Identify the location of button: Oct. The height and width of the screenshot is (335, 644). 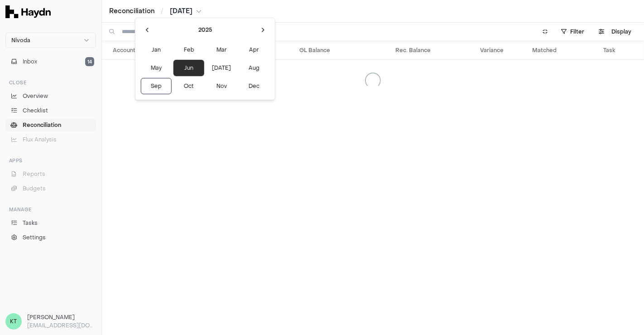
(189, 86).